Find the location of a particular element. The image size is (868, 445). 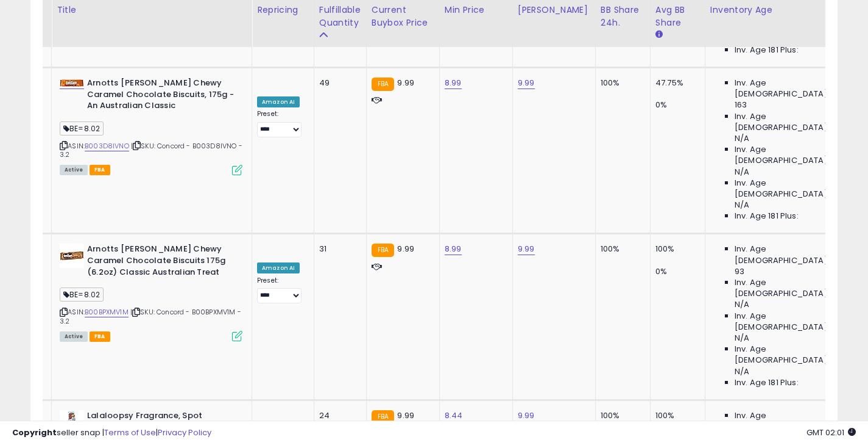

div: Fulfillable Quantity is located at coordinates (340, 16).